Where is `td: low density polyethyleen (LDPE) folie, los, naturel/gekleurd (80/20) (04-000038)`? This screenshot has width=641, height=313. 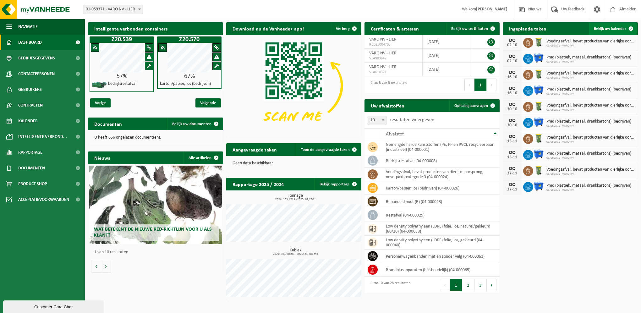 td: low density polyethyleen (LDPE) folie, los, naturel/gekleurd (80/20) (04-000038) is located at coordinates (440, 229).